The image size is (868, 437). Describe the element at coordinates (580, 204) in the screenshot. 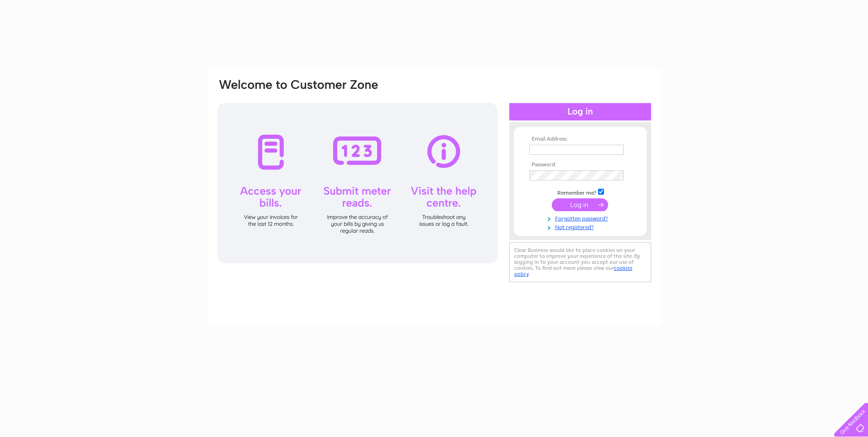

I see `input: Submit` at that location.